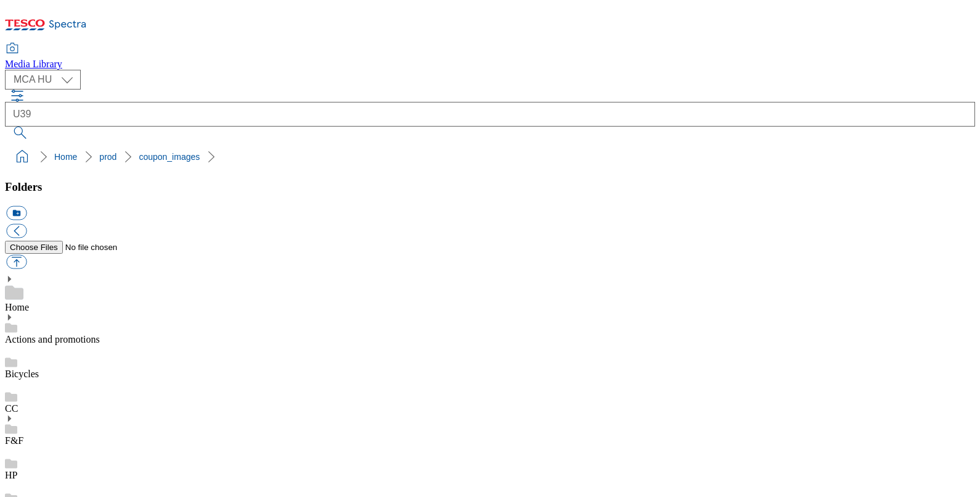  What do you see at coordinates (490, 187) in the screenshot?
I see `h3: Folders` at bounding box center [490, 187].